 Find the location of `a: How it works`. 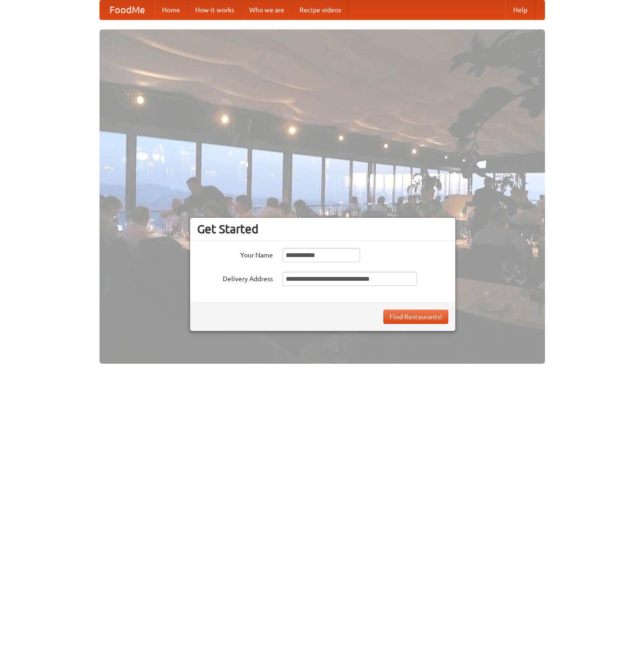

a: How it works is located at coordinates (214, 10).